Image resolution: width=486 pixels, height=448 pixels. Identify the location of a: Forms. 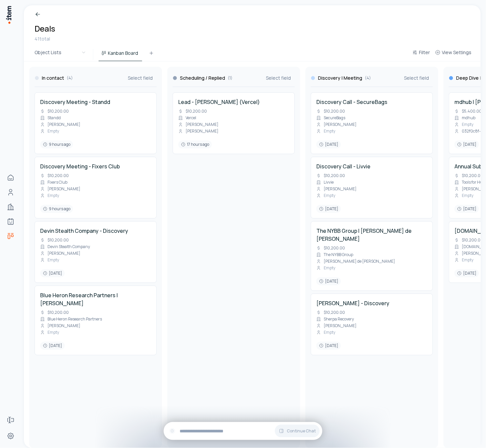
(11, 420).